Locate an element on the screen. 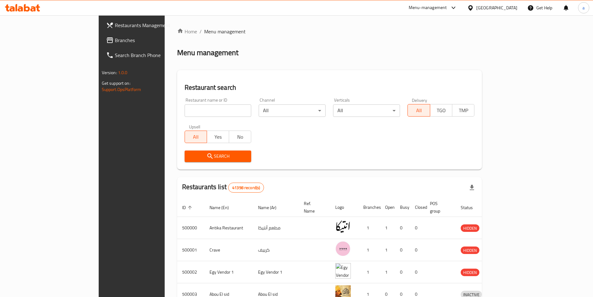 The width and height of the screenshot is (593, 297). img: Egy Vendor 1 is located at coordinates (343, 271).